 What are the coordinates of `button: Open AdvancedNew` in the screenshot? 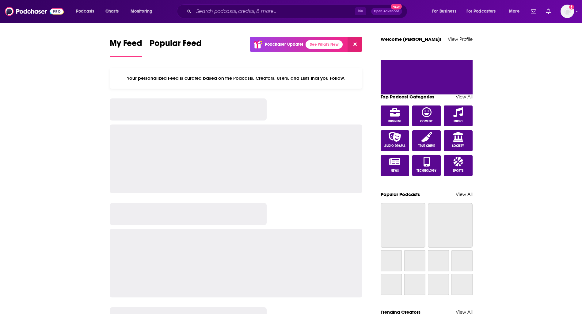 It's located at (387, 11).